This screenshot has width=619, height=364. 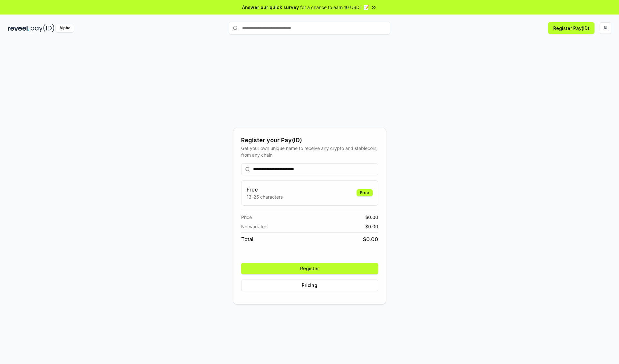 I want to click on span: Total, so click(x=247, y=239).